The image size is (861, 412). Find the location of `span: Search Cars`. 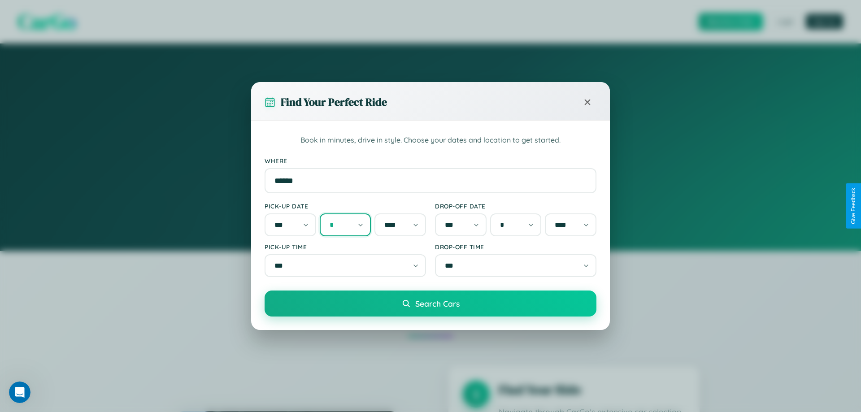

span: Search Cars is located at coordinates (437, 304).